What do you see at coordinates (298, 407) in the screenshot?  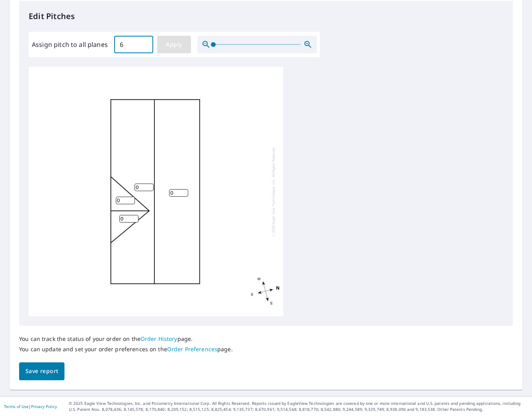 I see `p: © 2025 Eagle View Technologies, Inc. and Pictometry International Corp. All Rights Reserved. Repo...` at bounding box center [298, 407].